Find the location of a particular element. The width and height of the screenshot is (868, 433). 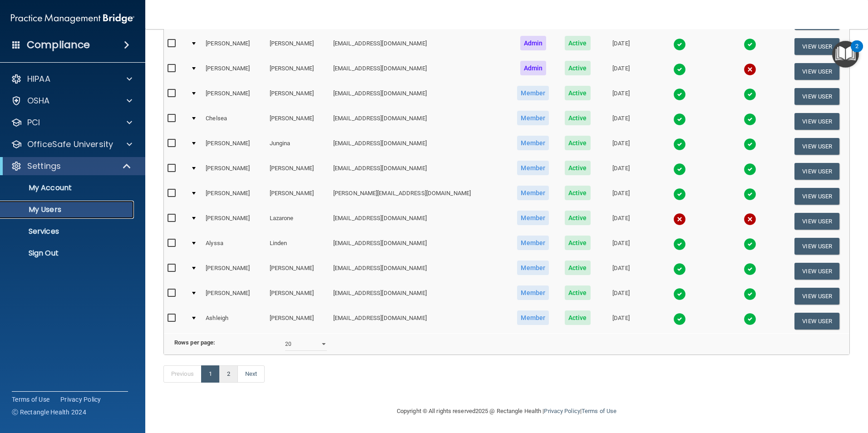

p: HIPAA is located at coordinates (38, 79).